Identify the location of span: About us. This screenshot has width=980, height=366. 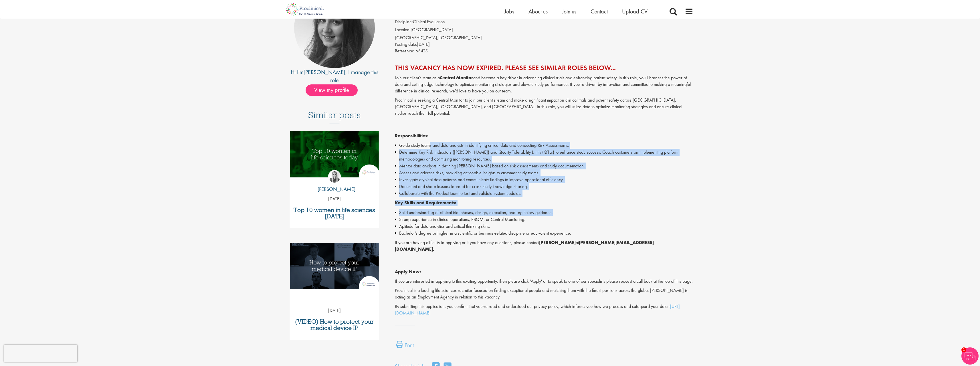
(538, 11).